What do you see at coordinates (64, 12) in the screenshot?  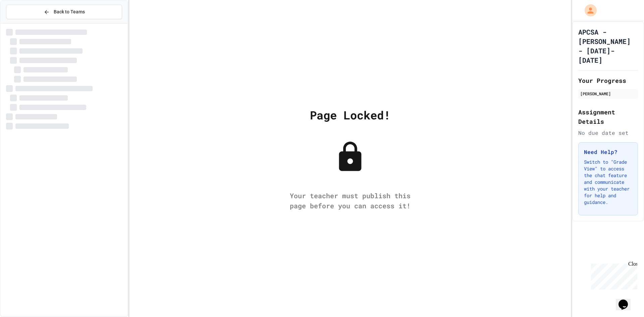 I see `button: Back to Teams` at bounding box center [64, 12].